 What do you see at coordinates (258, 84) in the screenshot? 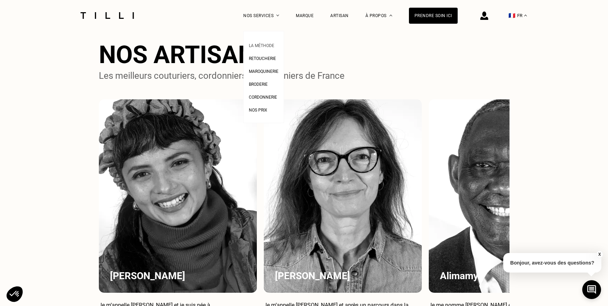
I see `span: Broderie` at bounding box center [258, 84].